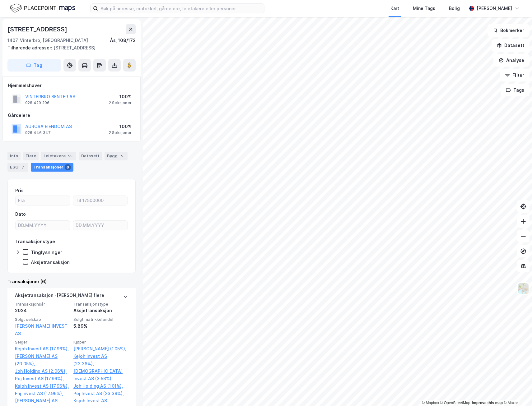 The image size is (532, 406). I want to click on div: Info, so click(14, 156).